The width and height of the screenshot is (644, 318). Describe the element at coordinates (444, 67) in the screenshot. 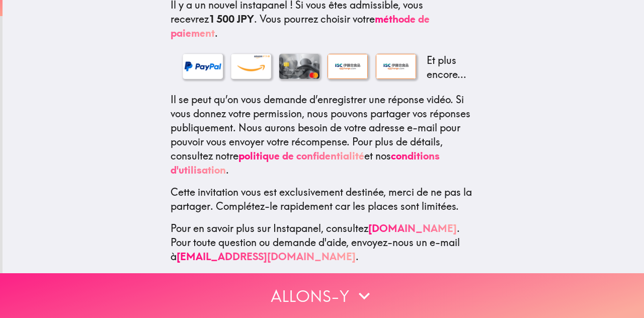

I see `p: Et plus encore...` at that location.